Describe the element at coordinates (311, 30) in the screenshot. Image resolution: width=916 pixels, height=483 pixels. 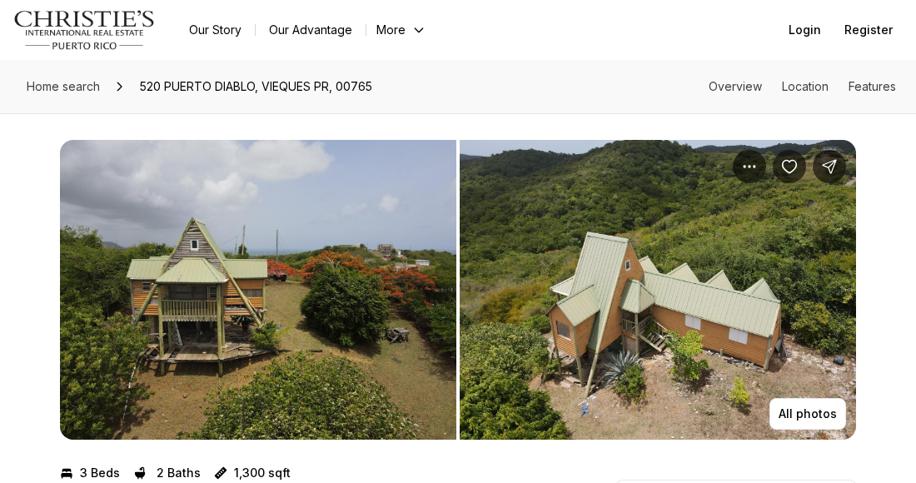
I see `a: Our Advantage` at that location.